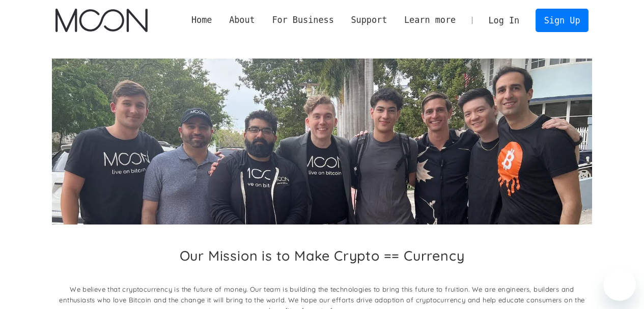 The height and width of the screenshot is (309, 644). What do you see at coordinates (430, 20) in the screenshot?
I see `div: Learn more` at bounding box center [430, 20].